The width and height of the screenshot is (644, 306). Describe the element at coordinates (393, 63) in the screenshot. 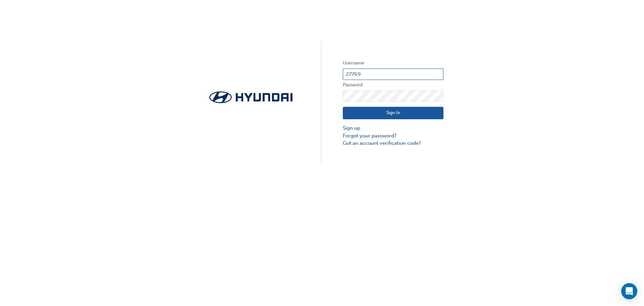

I see `label: Username` at that location.